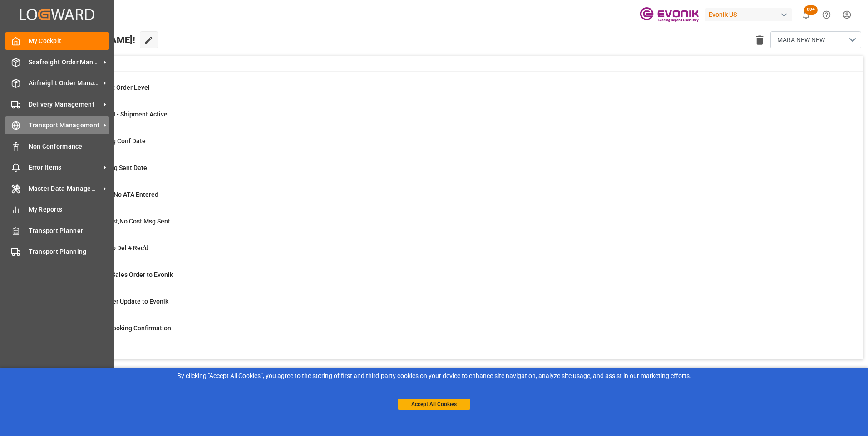 The height and width of the screenshot is (436, 868). I want to click on a: Non Conformance, so click(57, 146).